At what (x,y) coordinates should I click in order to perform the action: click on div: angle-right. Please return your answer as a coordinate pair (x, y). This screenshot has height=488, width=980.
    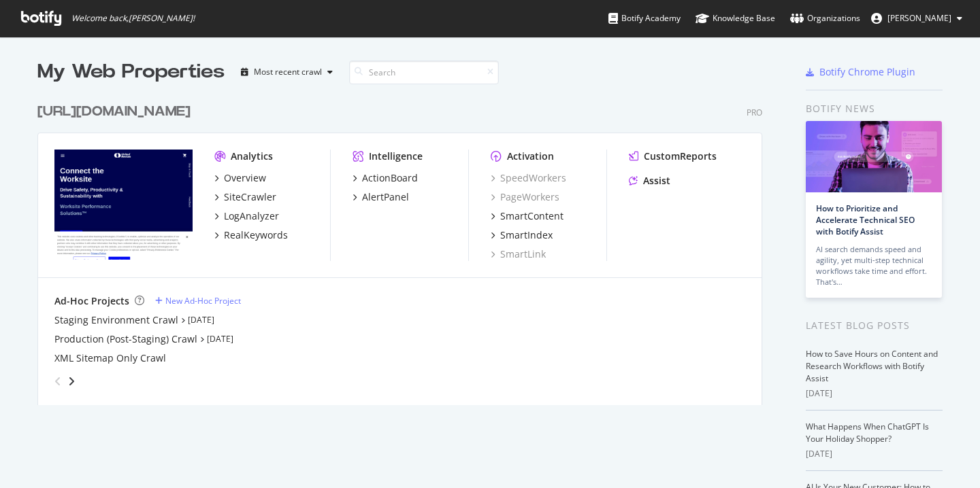
    Looking at the image, I should click on (72, 381).